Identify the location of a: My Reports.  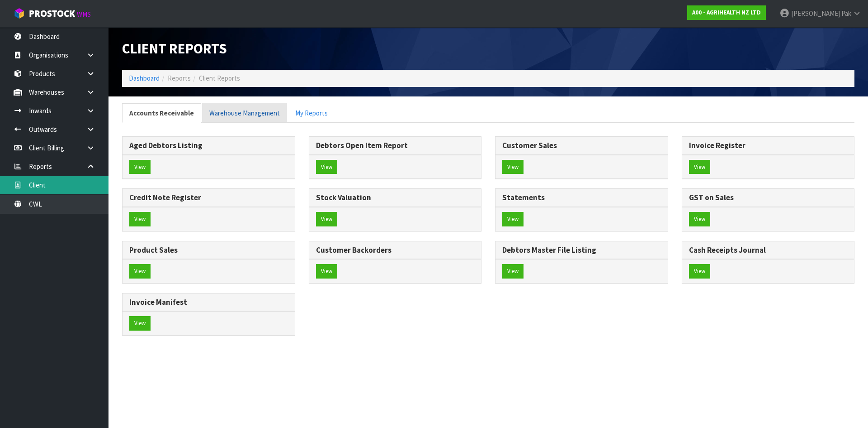
(311, 113).